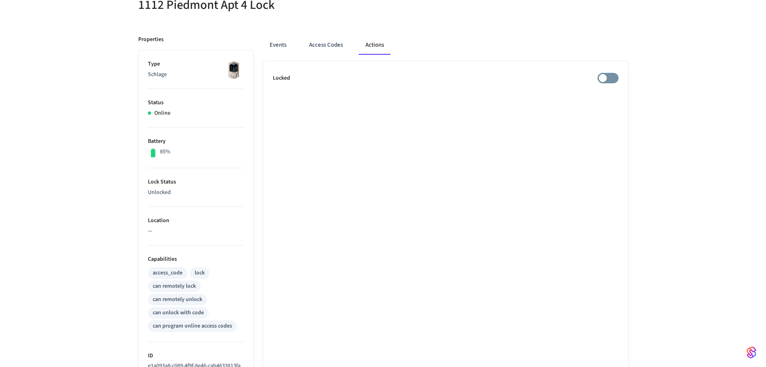  What do you see at coordinates (151, 39) in the screenshot?
I see `p: Properties` at bounding box center [151, 39].